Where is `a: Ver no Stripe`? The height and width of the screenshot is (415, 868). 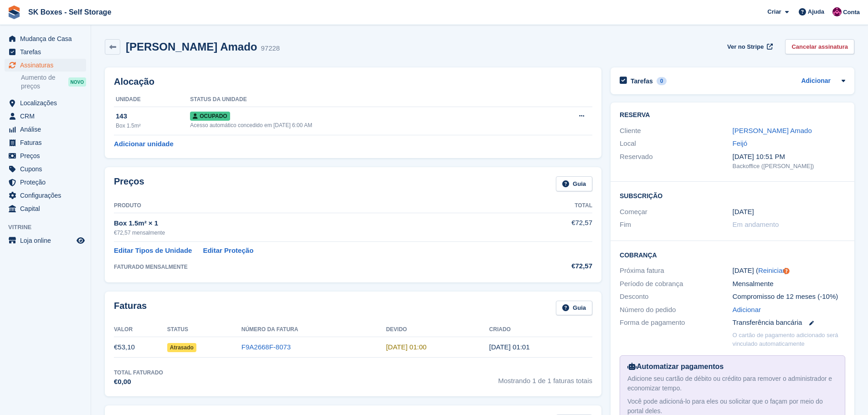
a: Ver no Stripe is located at coordinates (749, 47).